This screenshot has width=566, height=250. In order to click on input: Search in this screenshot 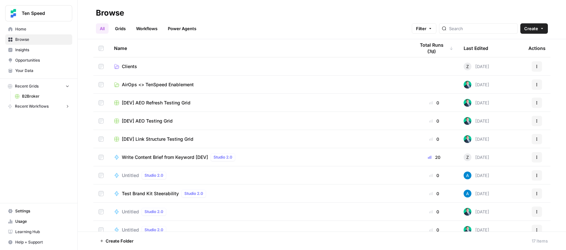, I will do `click(481, 28)`.